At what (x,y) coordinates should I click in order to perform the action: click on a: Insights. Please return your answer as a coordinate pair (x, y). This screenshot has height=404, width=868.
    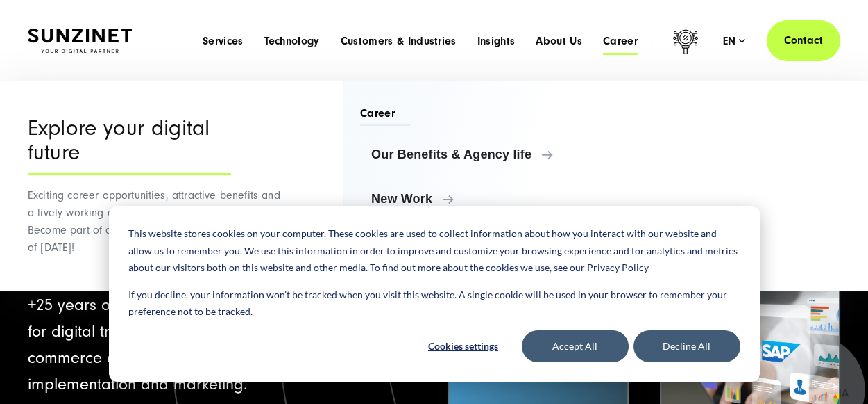
    Looking at the image, I should click on (496, 41).